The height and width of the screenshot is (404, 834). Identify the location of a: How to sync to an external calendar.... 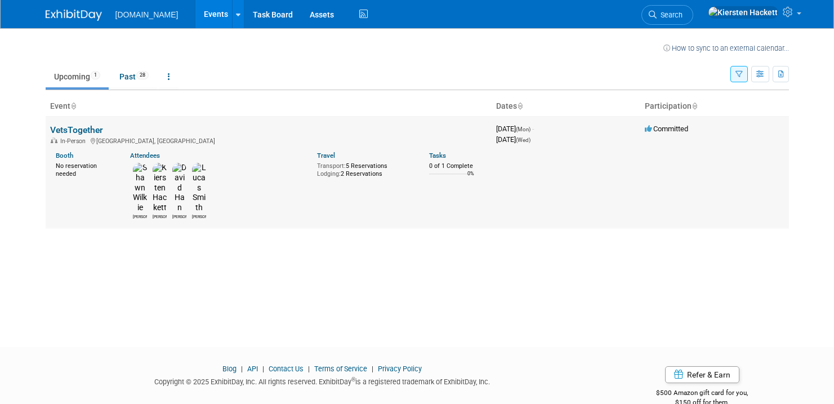
(726, 48).